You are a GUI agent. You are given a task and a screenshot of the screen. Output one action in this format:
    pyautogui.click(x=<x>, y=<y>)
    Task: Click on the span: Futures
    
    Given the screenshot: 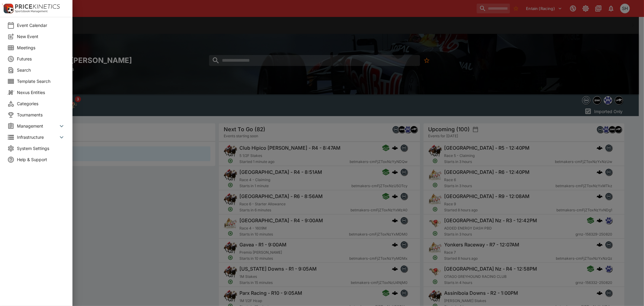 What is the action you would take?
    pyautogui.click(x=41, y=58)
    